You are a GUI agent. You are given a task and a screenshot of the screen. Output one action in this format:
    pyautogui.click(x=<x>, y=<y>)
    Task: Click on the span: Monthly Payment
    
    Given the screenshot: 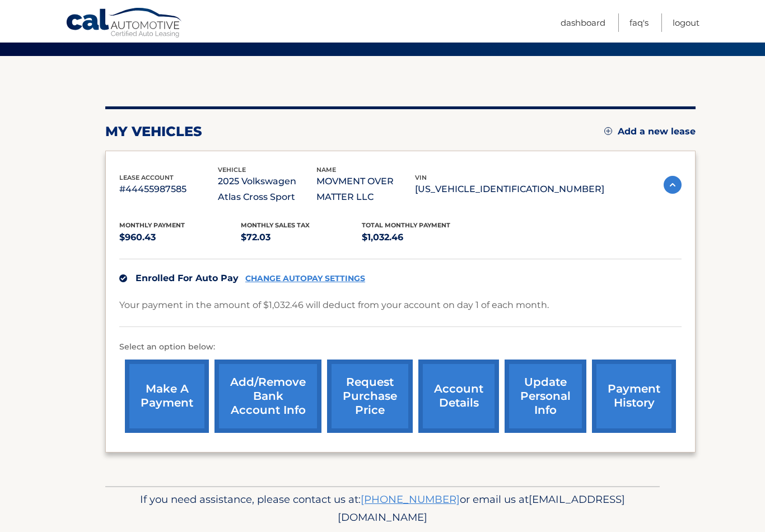 What is the action you would take?
    pyautogui.click(x=152, y=225)
    